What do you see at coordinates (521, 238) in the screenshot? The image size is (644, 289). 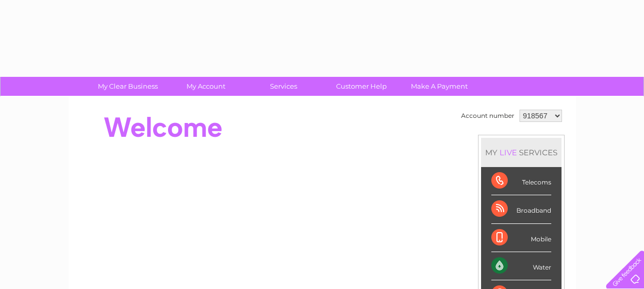 I see `div: Mobile` at bounding box center [521, 238].